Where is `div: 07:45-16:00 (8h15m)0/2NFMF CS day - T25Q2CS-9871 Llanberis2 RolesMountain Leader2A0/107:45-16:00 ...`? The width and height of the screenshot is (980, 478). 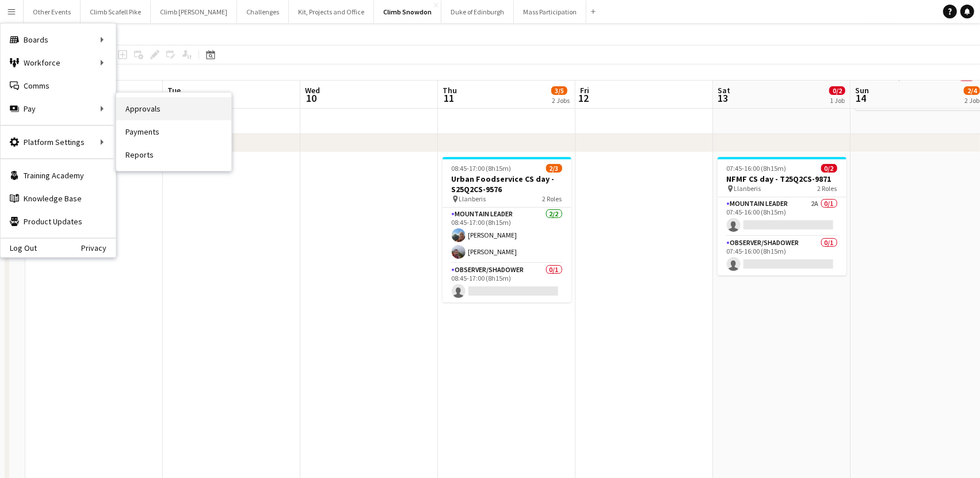 div: 07:45-16:00 (8h15m)0/2NFMF CS day - T25Q2CS-9871 Llanberis2 RolesMountain Leader2A0/107:45-16:00 ... is located at coordinates (782, 216).